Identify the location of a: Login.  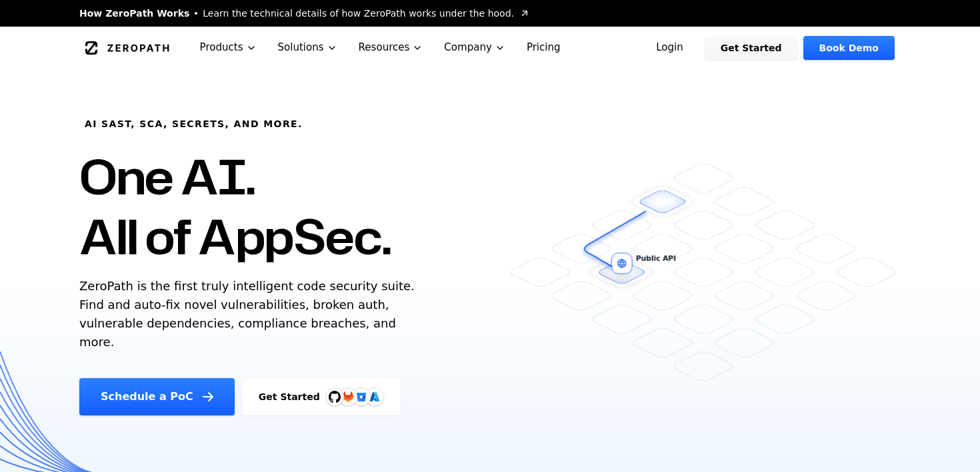
(669, 48).